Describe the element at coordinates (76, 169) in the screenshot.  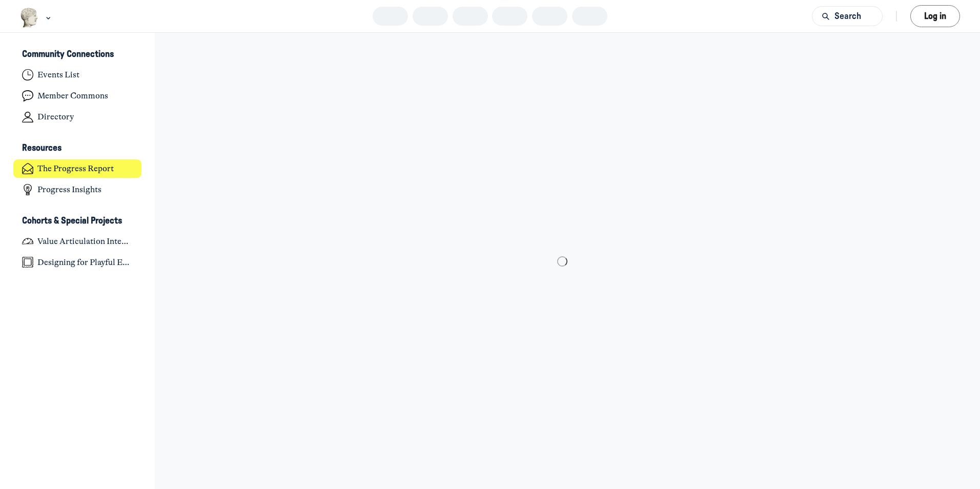
I see `h4: The Progress Report` at that location.